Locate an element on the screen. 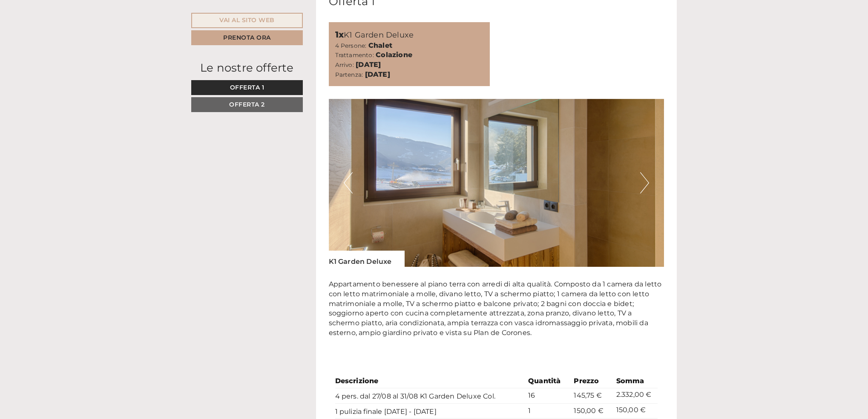 Image resolution: width=868 pixels, height=419 pixels. small: Trattamento: is located at coordinates (354, 55).